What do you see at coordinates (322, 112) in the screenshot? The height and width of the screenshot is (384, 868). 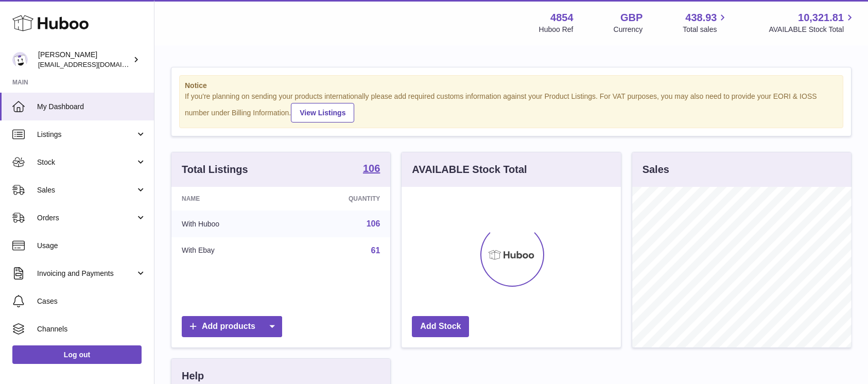 I see `a: View Listings` at bounding box center [322, 112].